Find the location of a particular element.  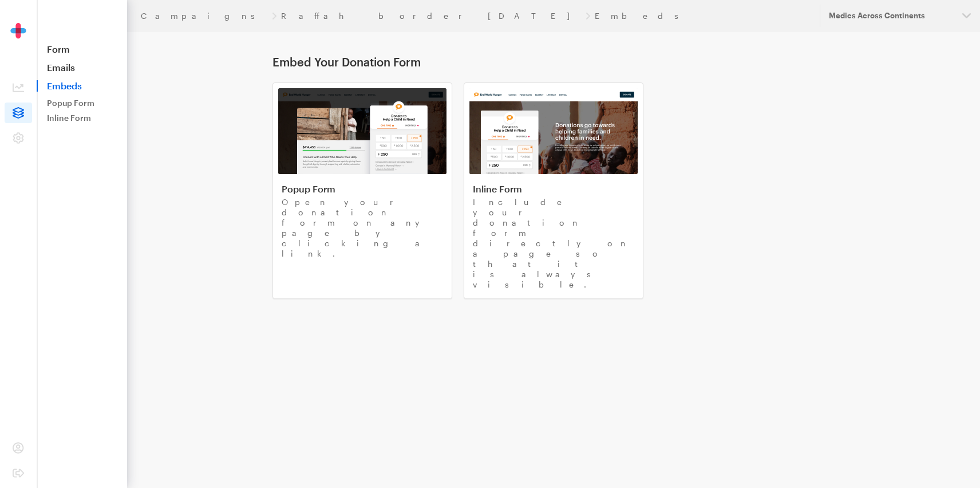

a: Campaigns is located at coordinates (204, 16).